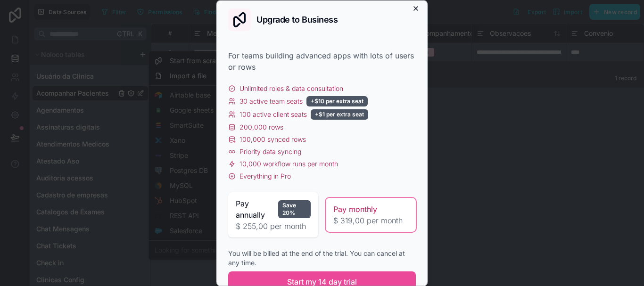  Describe the element at coordinates (273, 115) in the screenshot. I see `span: 100 active client seats` at that location.